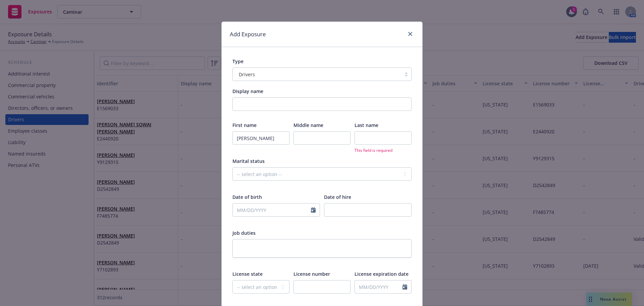 The height and width of the screenshot is (306, 644). What do you see at coordinates (248, 274) in the screenshot?
I see `span: License state` at bounding box center [248, 274].